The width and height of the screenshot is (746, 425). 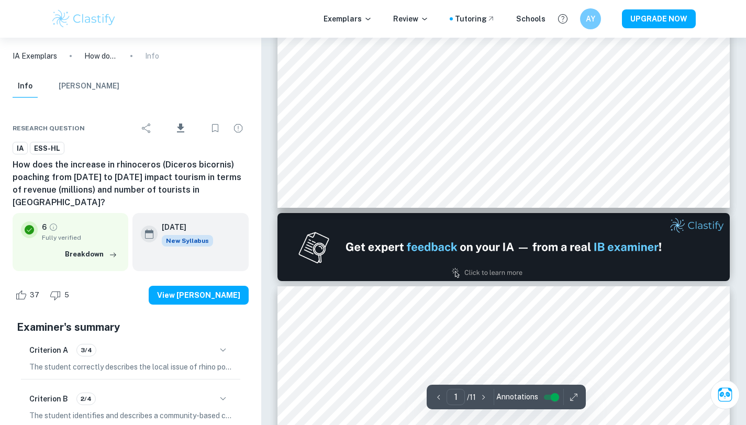 I want to click on div: Dislike, so click(x=61, y=295).